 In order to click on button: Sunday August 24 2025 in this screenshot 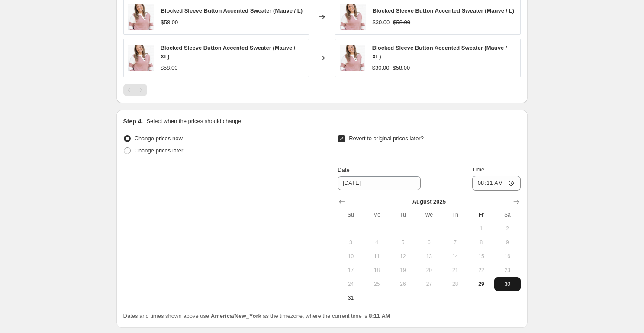, I will do `click(350, 284)`.